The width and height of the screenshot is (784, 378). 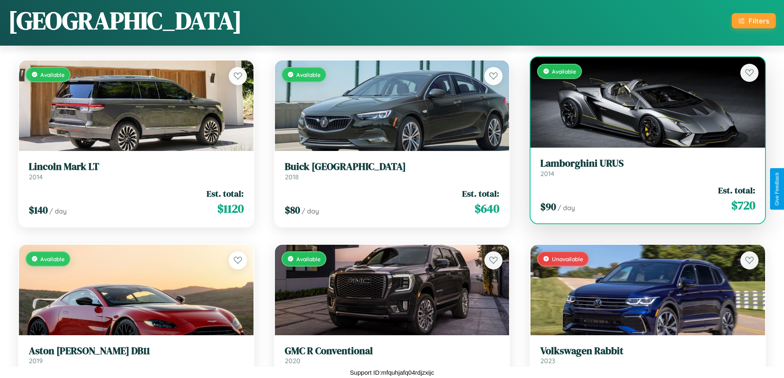 I want to click on span: $ 90, so click(x=548, y=207).